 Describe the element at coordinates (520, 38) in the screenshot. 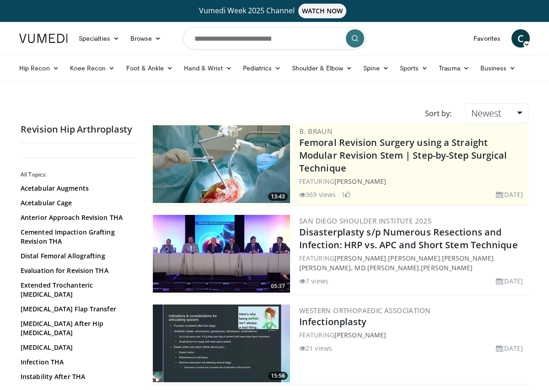

I see `a: C` at that location.